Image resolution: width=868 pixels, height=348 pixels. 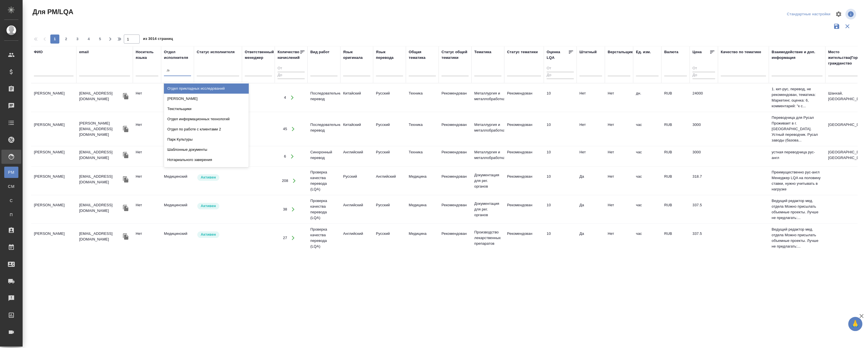 I want to click on td: Металлургия и металлобработка, so click(x=488, y=98).